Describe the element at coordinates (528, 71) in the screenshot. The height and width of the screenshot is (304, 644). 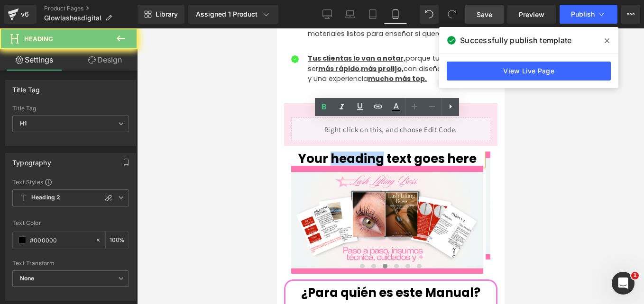
I see `a: View Live Page` at that location.